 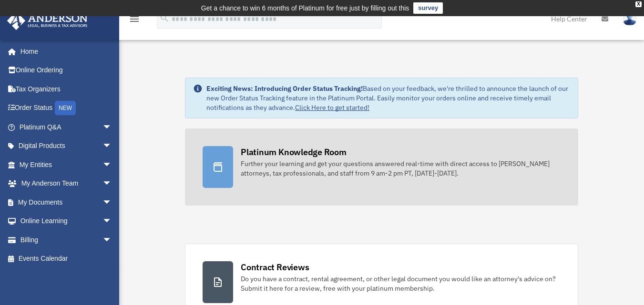 What do you see at coordinates (294, 152) in the screenshot?
I see `div: Platinum Knowledge Room` at bounding box center [294, 152].